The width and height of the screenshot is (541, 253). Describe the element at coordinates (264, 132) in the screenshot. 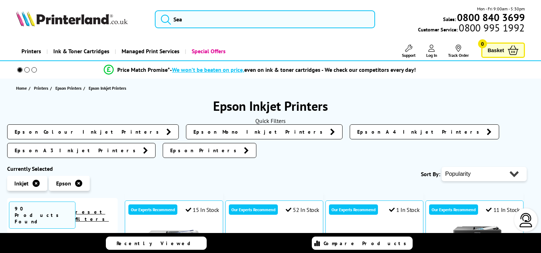

I see `a: Epson Mono Inkjet Printers` at that location.